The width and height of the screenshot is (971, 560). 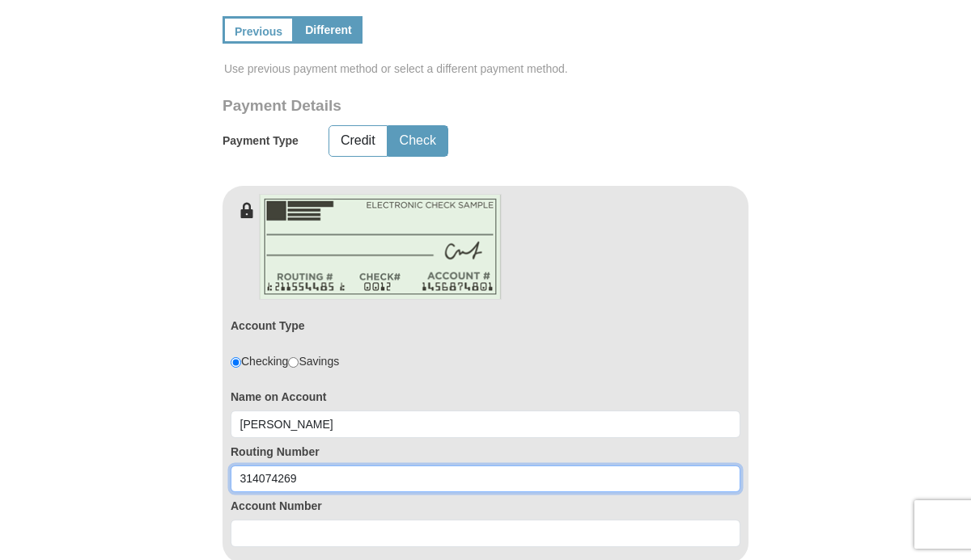 I want to click on label: Account Number, so click(x=486, y=506).